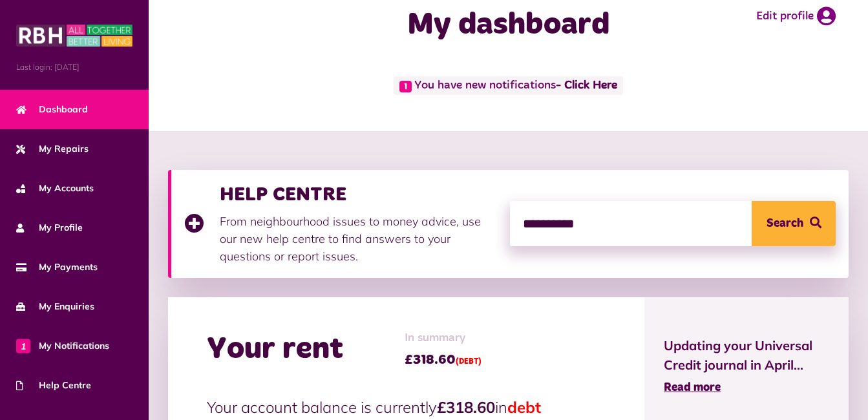 The height and width of the screenshot is (420, 868). I want to click on span: Dashboard, so click(52, 110).